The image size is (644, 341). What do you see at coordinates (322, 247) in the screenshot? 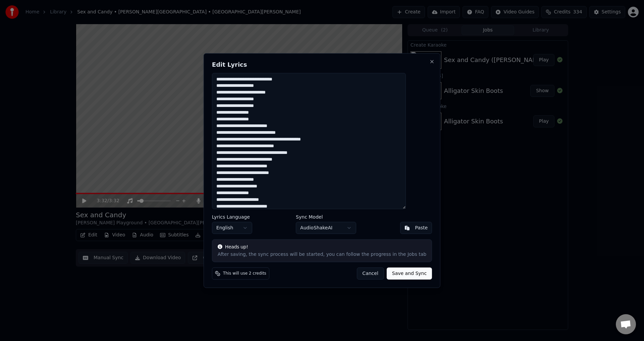
I see `div: Heads up!` at bounding box center [322, 247].